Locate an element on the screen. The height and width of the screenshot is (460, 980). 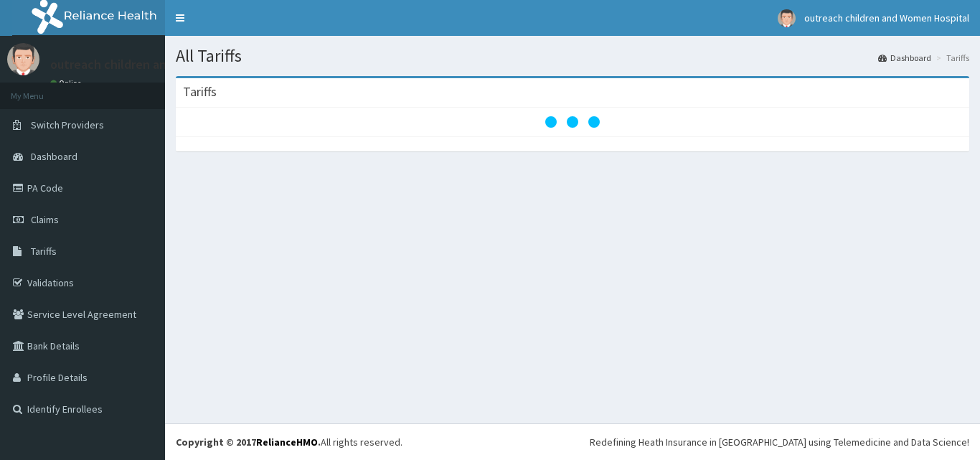
span: Claims is located at coordinates (45, 220).